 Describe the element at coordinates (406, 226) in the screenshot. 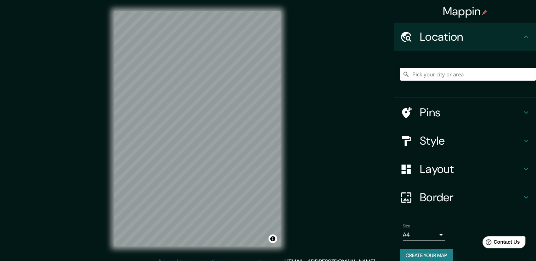

I see `label: Size` at that location.